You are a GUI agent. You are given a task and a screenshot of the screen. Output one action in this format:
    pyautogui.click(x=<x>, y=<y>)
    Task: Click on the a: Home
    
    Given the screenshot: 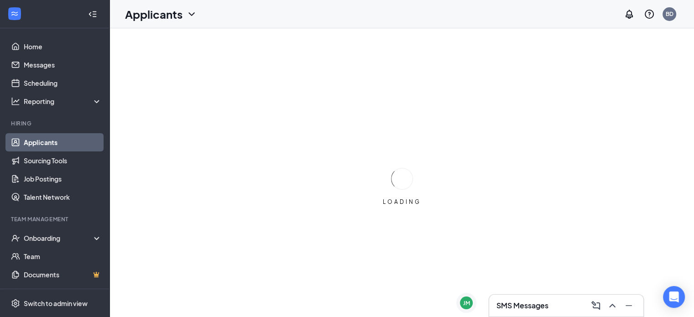 What is the action you would take?
    pyautogui.click(x=62, y=47)
    